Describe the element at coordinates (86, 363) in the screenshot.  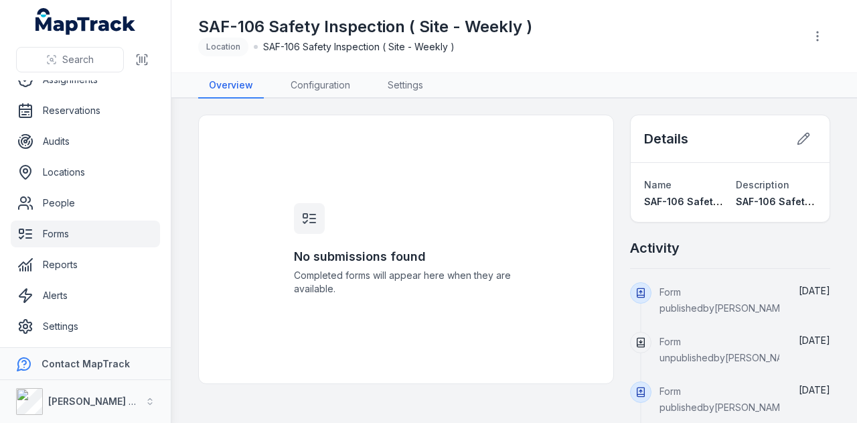
I see `strong: Contact MapTrack` at that location.